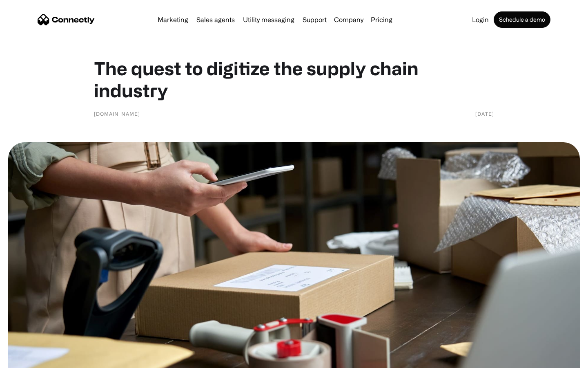  What do you see at coordinates (522, 19) in the screenshot?
I see `a: Schedule a demo` at bounding box center [522, 19].